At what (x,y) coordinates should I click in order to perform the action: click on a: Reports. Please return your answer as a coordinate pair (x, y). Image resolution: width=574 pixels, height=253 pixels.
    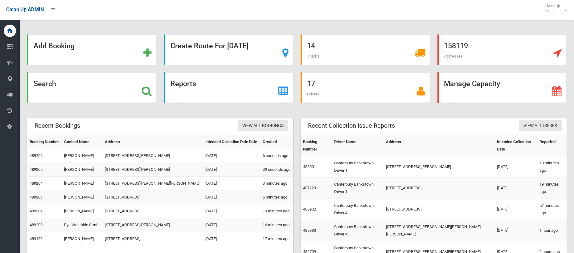
    Looking at the image, I should click on (229, 87).